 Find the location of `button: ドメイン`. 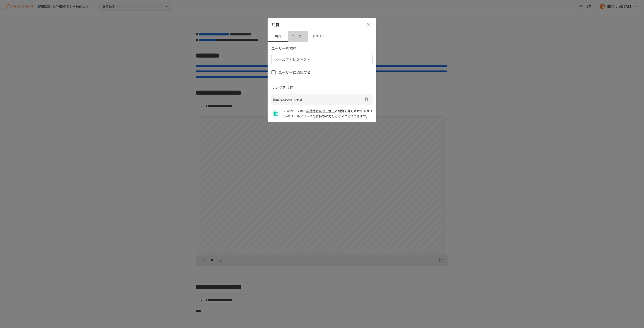

button: ドメイン is located at coordinates (318, 36).